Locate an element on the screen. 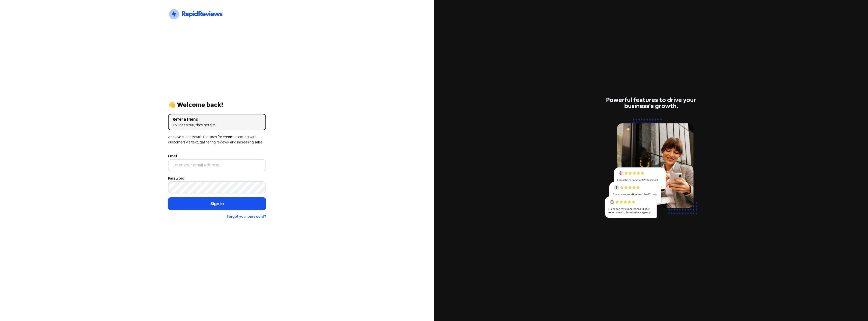 This screenshot has width=868, height=321. button: Sign in is located at coordinates (217, 204).